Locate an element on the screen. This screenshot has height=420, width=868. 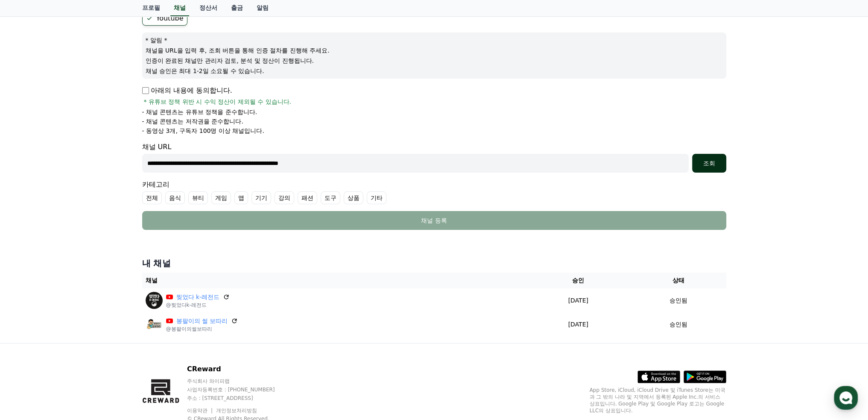
a: 대화 is located at coordinates (83, 281).